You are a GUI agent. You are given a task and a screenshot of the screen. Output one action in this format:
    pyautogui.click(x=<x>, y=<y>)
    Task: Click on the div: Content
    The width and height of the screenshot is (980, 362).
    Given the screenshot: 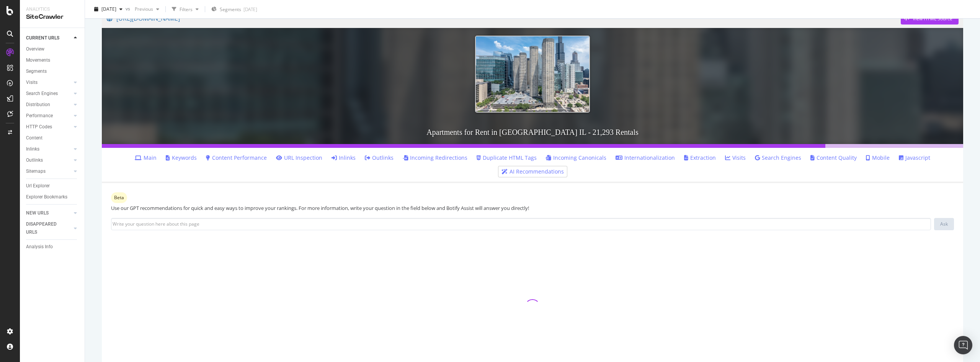 What is the action you would take?
    pyautogui.click(x=34, y=138)
    